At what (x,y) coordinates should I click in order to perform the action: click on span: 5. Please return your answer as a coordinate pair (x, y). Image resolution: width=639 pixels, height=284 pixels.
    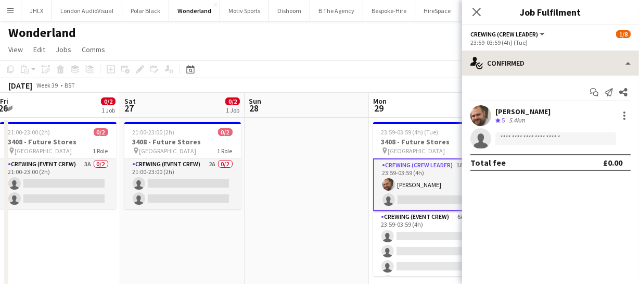
    Looking at the image, I should click on (504, 120).